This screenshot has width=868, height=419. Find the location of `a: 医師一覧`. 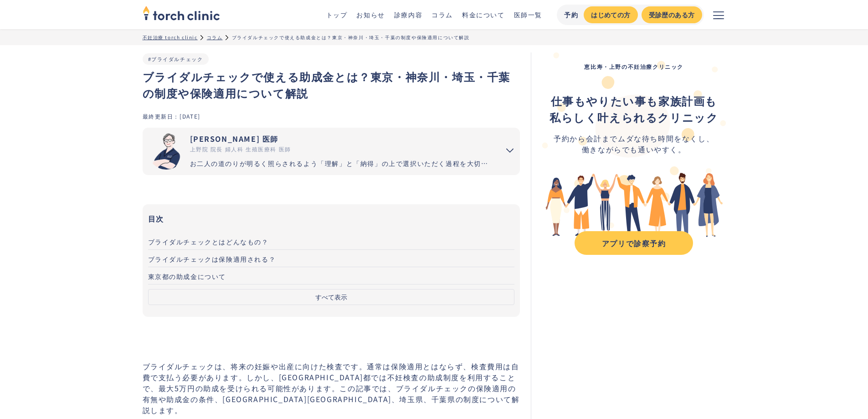

a: 医師一覧 is located at coordinates (529, 15).